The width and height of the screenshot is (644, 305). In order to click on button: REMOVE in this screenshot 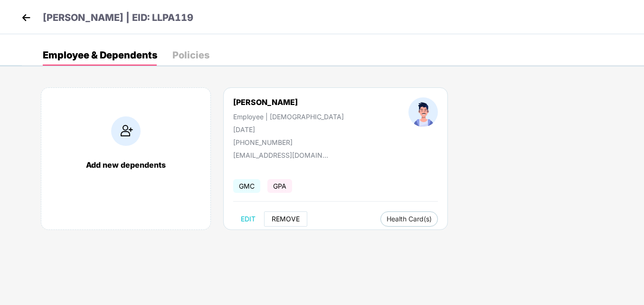, I will do `click(285, 219)`.